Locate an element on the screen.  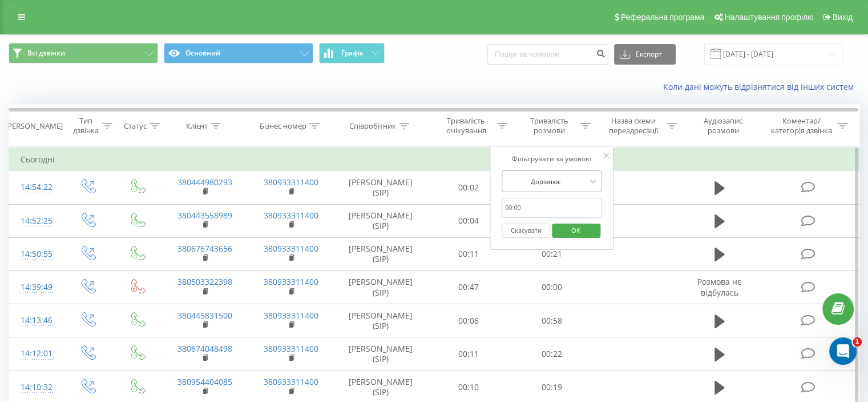
div: Клієнт is located at coordinates (196, 126).